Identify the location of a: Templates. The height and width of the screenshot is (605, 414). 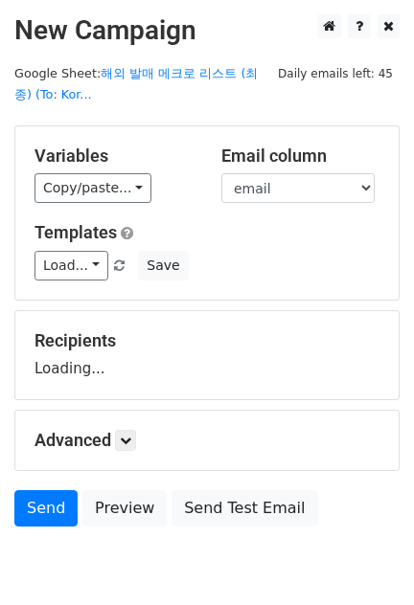
(76, 232).